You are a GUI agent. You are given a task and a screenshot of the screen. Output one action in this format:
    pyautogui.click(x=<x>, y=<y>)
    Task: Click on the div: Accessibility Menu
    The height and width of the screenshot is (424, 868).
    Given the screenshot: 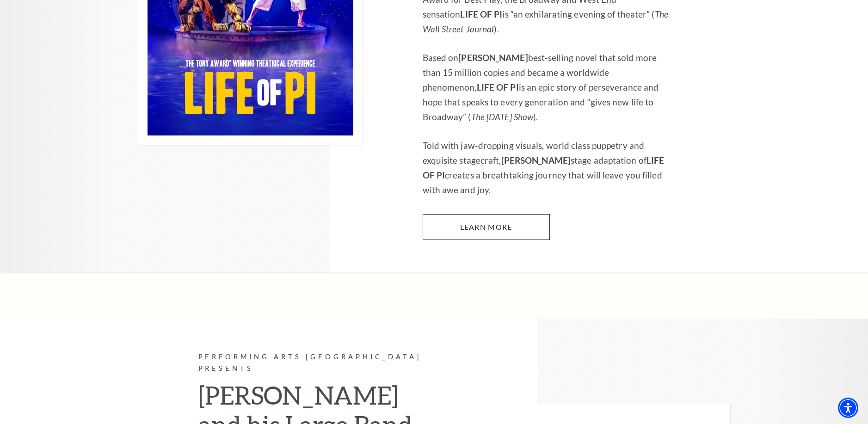 What is the action you would take?
    pyautogui.click(x=848, y=408)
    